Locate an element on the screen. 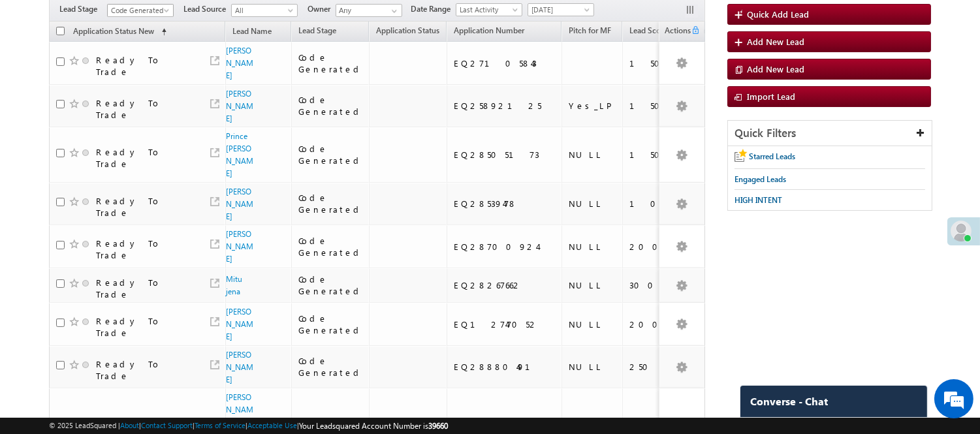 Image resolution: width=980 pixels, height=434 pixels. a: Last Activity is located at coordinates (489, 10).